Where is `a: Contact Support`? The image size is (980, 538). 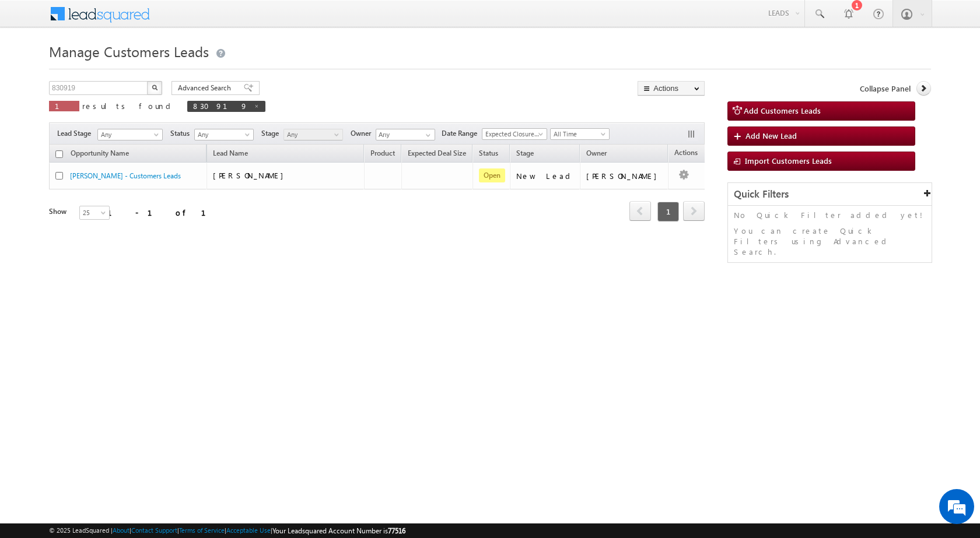
a: Contact Support is located at coordinates (154, 530).